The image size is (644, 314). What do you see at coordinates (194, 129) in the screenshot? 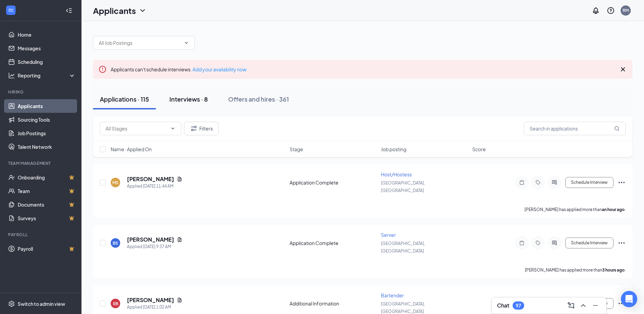
I see `svg: Filter` at bounding box center [194, 129].